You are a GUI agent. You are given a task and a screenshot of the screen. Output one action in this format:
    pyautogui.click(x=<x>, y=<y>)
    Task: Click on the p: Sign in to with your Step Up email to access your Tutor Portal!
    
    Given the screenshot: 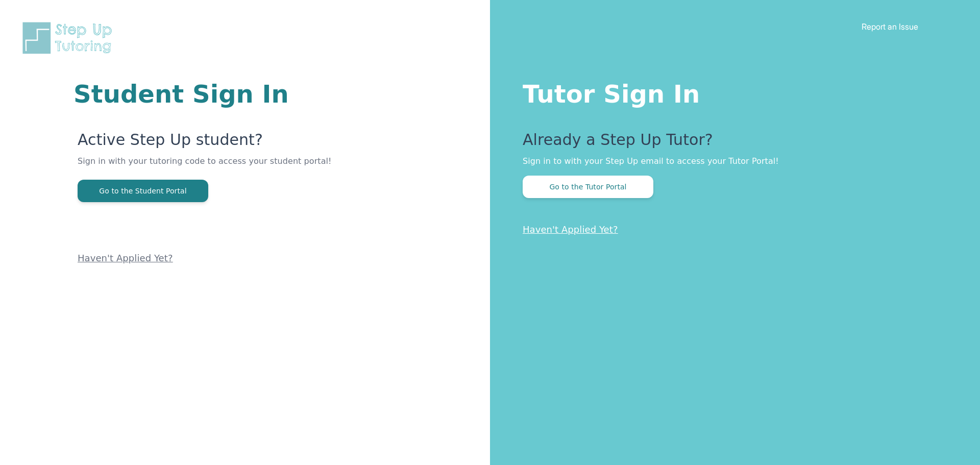 What is the action you would take?
    pyautogui.click(x=731, y=162)
    